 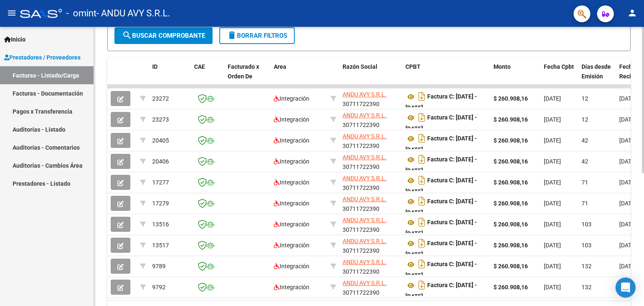 What do you see at coordinates (257, 36) in the screenshot?
I see `button: Borrar Filtros` at bounding box center [257, 36].